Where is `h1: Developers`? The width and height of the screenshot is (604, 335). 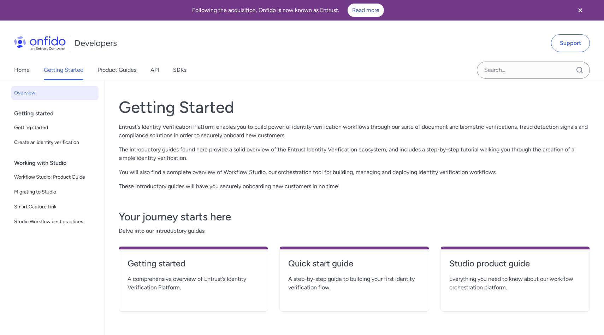 h1: Developers is located at coordinates (96, 43).